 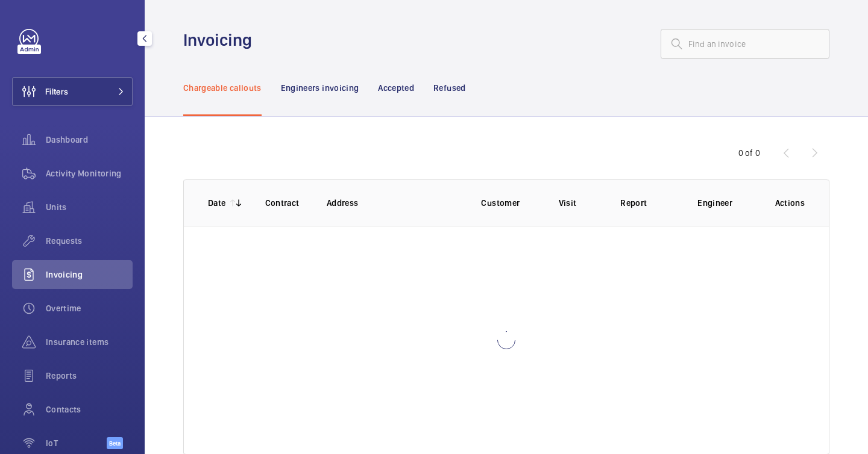 I want to click on span: Requests, so click(x=89, y=240).